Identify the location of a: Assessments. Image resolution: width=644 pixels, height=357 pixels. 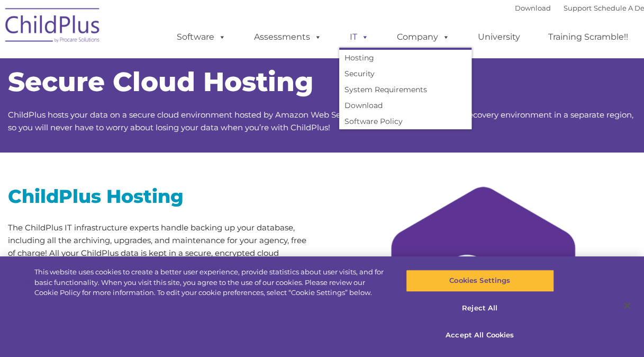
(288, 37).